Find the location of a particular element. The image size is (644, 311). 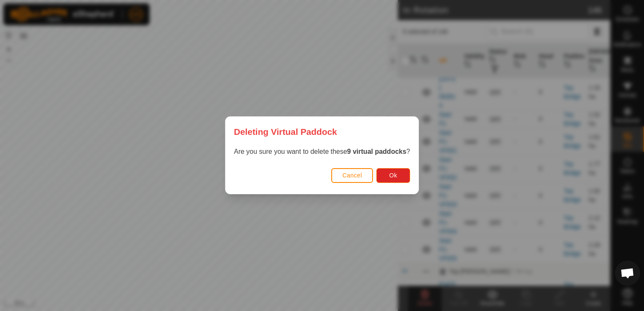

span: Are you sure you want to delete these ? is located at coordinates (322, 152).